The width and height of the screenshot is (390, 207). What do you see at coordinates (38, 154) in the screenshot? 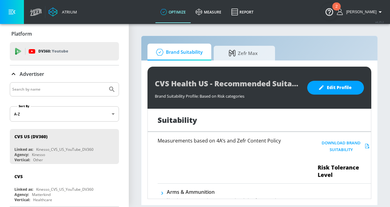
I see `div: Kinesso` at bounding box center [38, 154].